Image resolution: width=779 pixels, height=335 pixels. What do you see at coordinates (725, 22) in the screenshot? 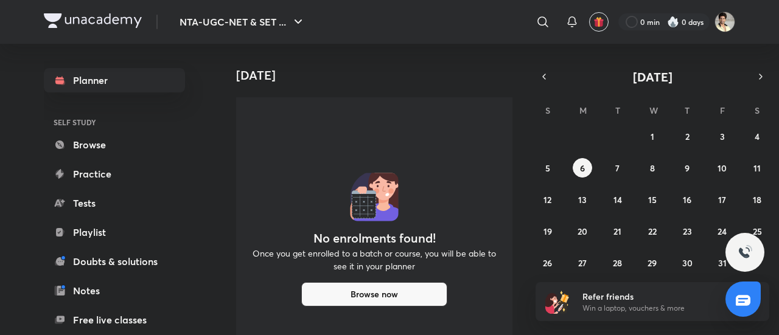
I see `img: ayush gupta` at bounding box center [725, 22].